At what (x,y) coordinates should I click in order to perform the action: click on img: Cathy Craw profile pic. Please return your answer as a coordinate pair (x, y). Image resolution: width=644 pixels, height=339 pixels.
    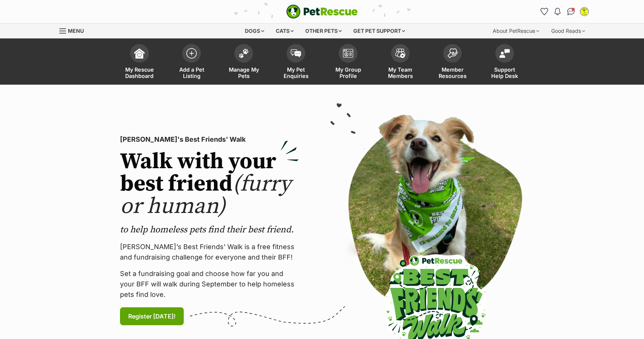
    Looking at the image, I should click on (584, 12).